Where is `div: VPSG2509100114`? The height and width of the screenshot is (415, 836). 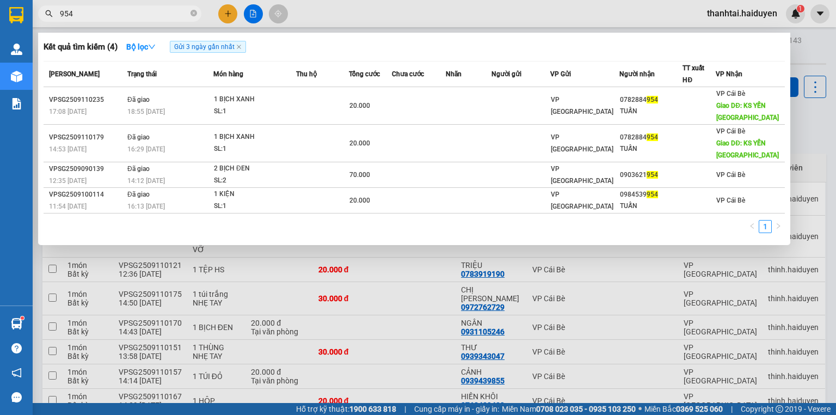 div: VPSG2509100114 is located at coordinates (87, 194).